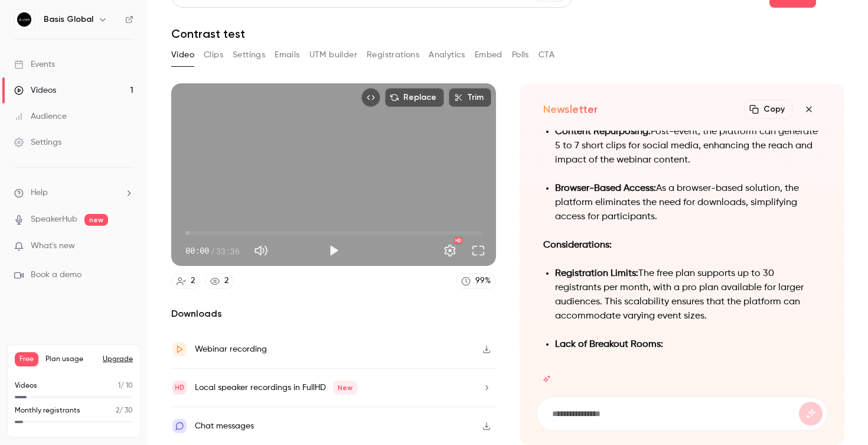  I want to click on p: Videos, so click(26, 386).